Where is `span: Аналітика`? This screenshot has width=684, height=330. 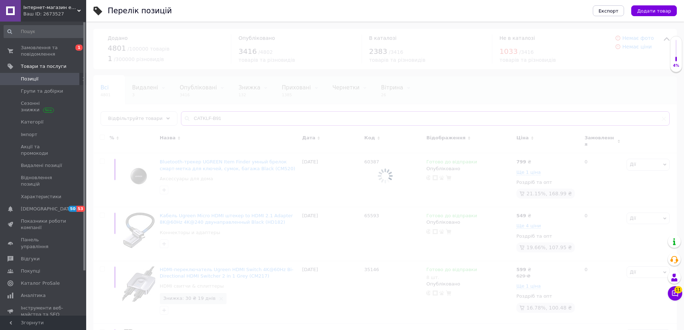
span: Аналітика is located at coordinates (33, 295).